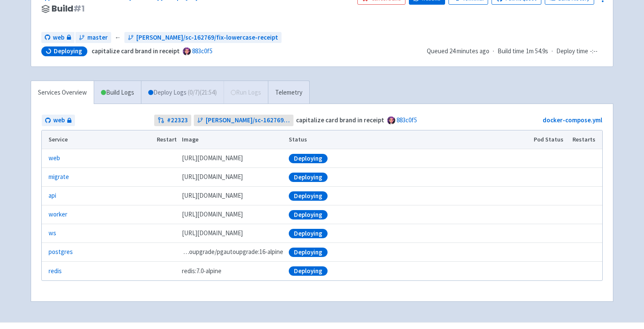  I want to click on a: Deploy Logs (0/7)(21:54), so click(182, 92).